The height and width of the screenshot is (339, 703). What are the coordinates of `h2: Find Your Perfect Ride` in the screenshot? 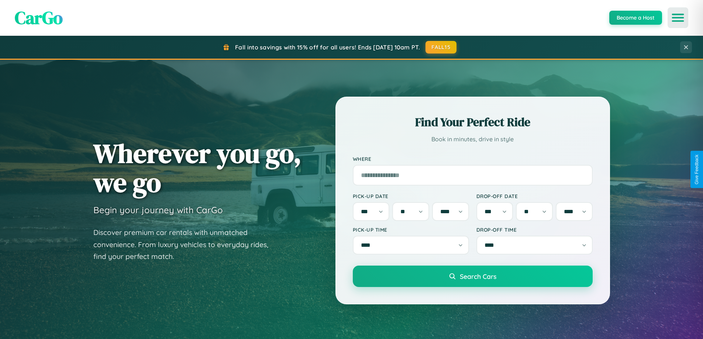 It's located at (473, 122).